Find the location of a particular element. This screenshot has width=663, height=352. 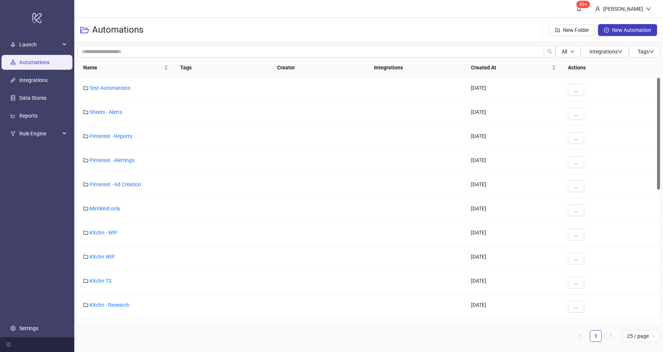

a: Sheets - Alerts is located at coordinates (106, 112).